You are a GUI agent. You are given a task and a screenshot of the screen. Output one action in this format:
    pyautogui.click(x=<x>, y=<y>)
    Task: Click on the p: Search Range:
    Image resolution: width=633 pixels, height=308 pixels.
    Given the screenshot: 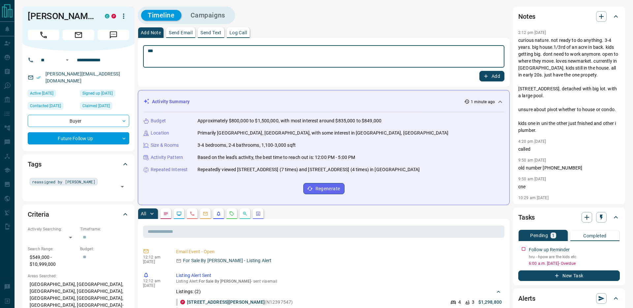 What is the action you would take?
    pyautogui.click(x=52, y=249)
    